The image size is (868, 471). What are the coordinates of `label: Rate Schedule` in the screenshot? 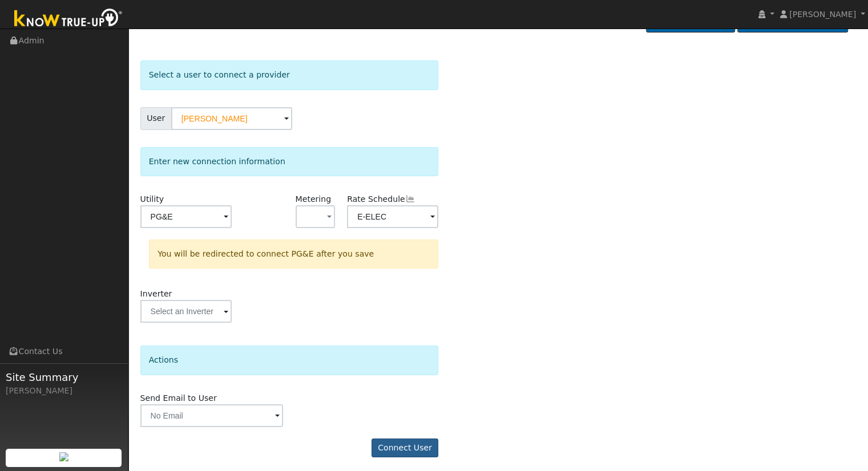 It's located at (381, 199).